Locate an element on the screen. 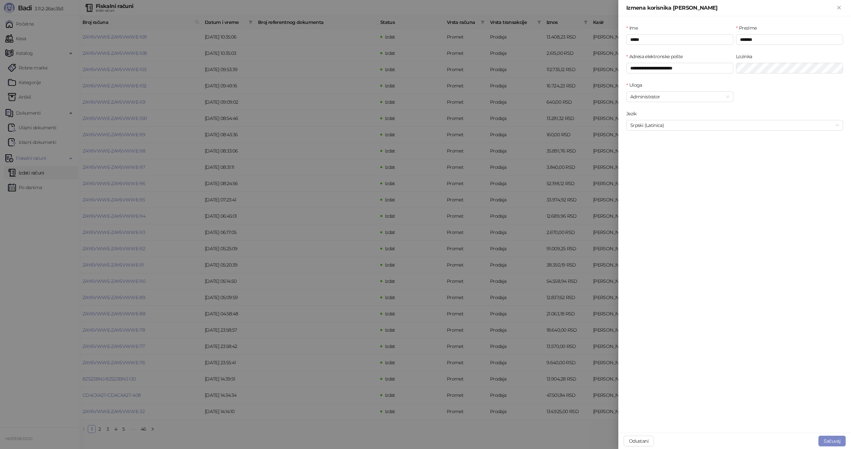 Image resolution: width=851 pixels, height=449 pixels. label: Jezik is located at coordinates (634, 114).